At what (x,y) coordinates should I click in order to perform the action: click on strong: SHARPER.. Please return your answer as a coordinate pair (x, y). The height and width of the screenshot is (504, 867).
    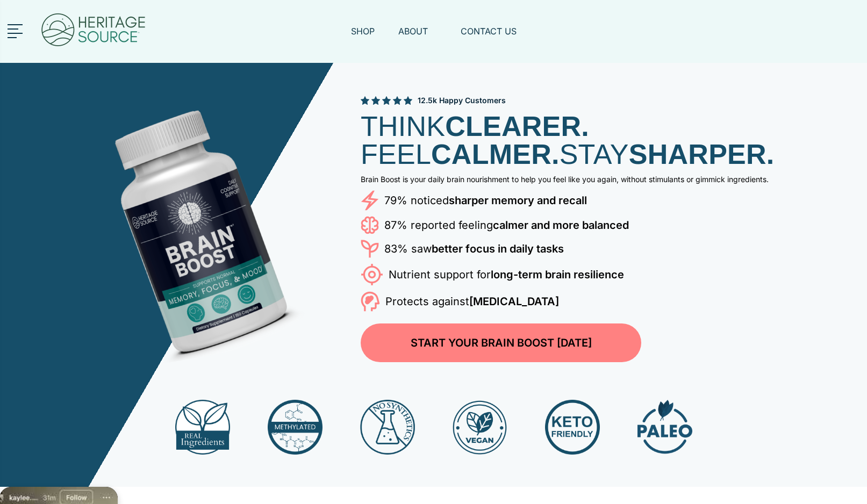
    Looking at the image, I should click on (702, 154).